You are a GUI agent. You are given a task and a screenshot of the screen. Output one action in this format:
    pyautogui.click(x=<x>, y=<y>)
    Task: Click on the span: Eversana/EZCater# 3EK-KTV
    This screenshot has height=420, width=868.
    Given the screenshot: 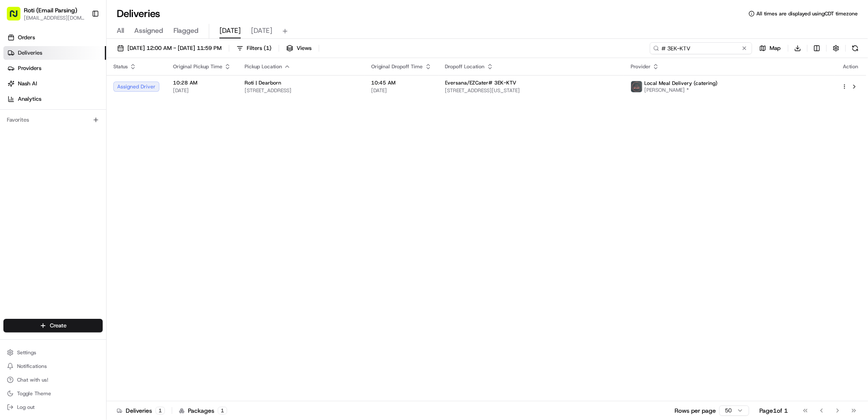 What is the action you would take?
    pyautogui.click(x=481, y=83)
    